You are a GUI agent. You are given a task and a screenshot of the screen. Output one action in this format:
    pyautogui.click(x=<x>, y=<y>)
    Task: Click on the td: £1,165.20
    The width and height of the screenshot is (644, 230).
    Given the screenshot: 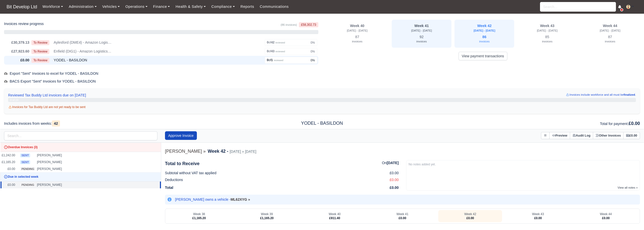 What is the action you would take?
    pyautogui.click(x=8, y=162)
    